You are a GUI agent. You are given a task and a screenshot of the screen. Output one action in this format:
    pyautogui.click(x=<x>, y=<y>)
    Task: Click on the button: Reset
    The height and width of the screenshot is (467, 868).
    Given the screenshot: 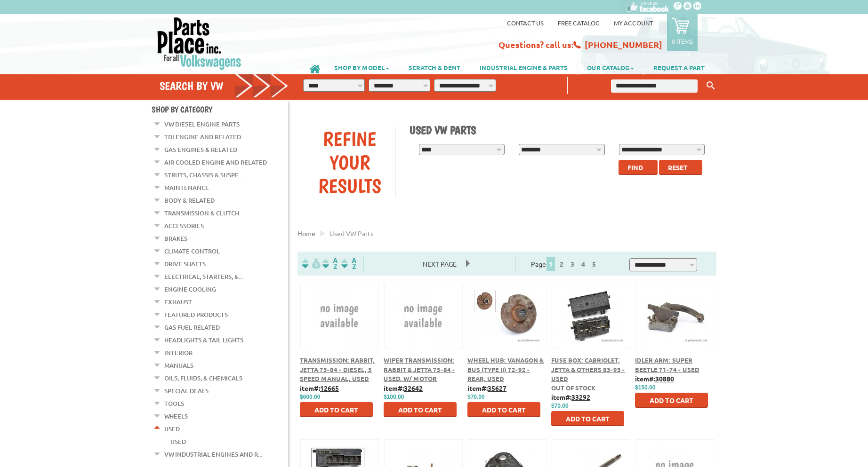 What is the action you would take?
    pyautogui.click(x=680, y=168)
    